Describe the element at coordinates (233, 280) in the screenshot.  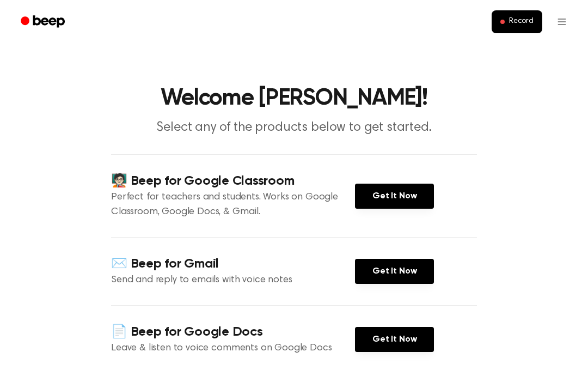
I see `p: Send and reply to emails with voice notes` at that location.